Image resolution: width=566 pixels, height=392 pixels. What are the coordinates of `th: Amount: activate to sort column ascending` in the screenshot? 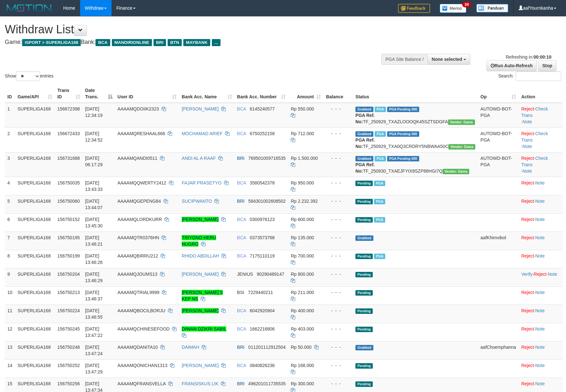 It's located at (306, 94).